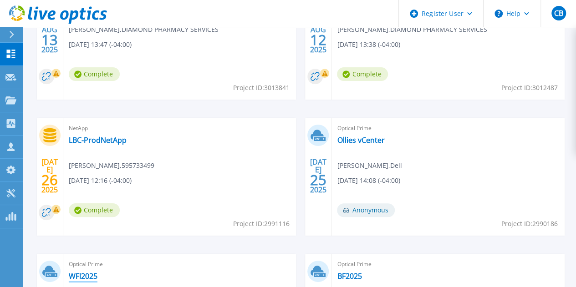 The image size is (576, 287). What do you see at coordinates (261, 224) in the screenshot?
I see `span: Project ID: 2991116` at bounding box center [261, 224].